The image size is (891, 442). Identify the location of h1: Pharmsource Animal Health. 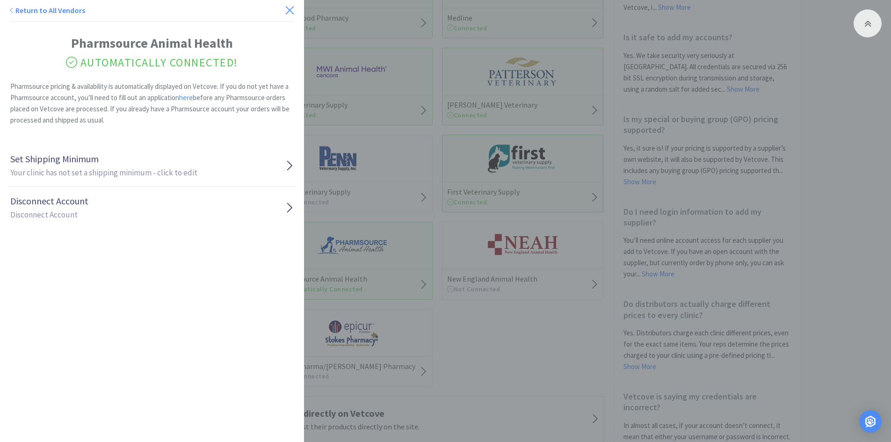
(152, 43).